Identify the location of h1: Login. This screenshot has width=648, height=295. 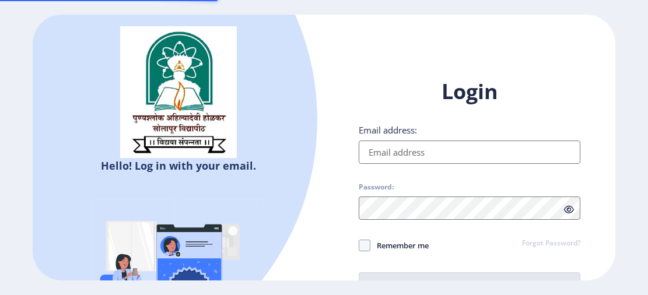
(470, 92).